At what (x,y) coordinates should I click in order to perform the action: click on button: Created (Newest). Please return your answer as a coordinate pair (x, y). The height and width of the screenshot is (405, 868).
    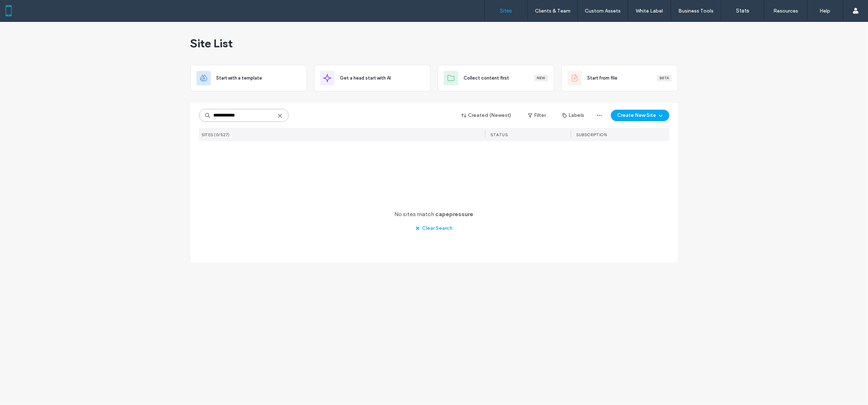
    Looking at the image, I should click on (487, 116).